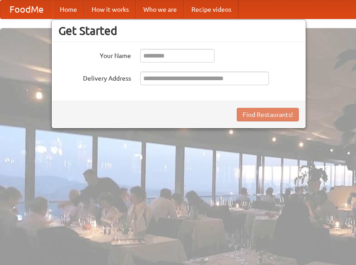 The height and width of the screenshot is (265, 356). What do you see at coordinates (26, 10) in the screenshot?
I see `a: FoodMe` at bounding box center [26, 10].